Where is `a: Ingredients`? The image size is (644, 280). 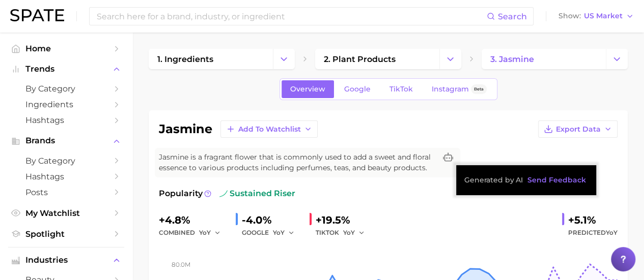
a: Ingredients is located at coordinates (66, 104).